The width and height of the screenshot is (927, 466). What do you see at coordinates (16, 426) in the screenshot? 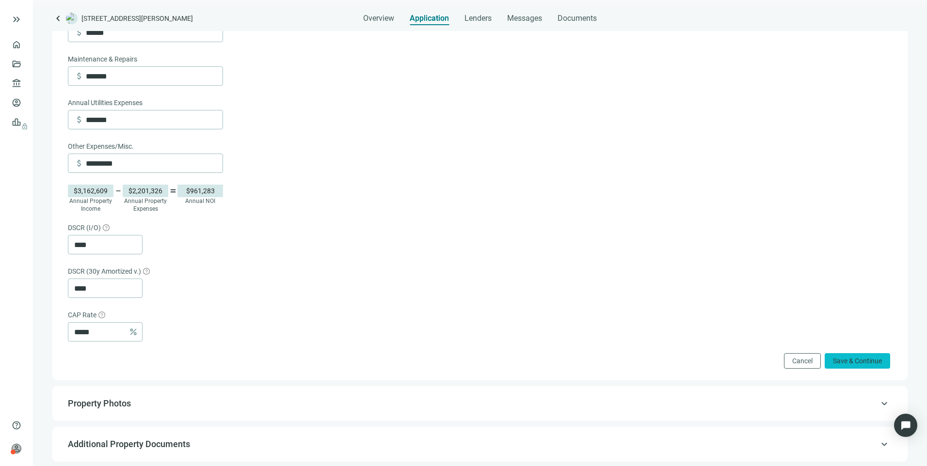
I see `span: help` at bounding box center [16, 426].